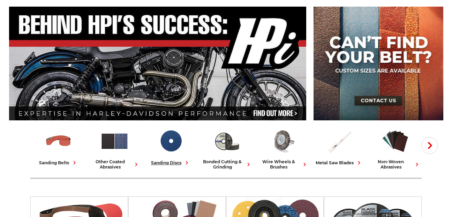 The width and height of the screenshot is (452, 217). What do you see at coordinates (114, 141) in the screenshot?
I see `img: Other Coated Abrasives` at bounding box center [114, 141].